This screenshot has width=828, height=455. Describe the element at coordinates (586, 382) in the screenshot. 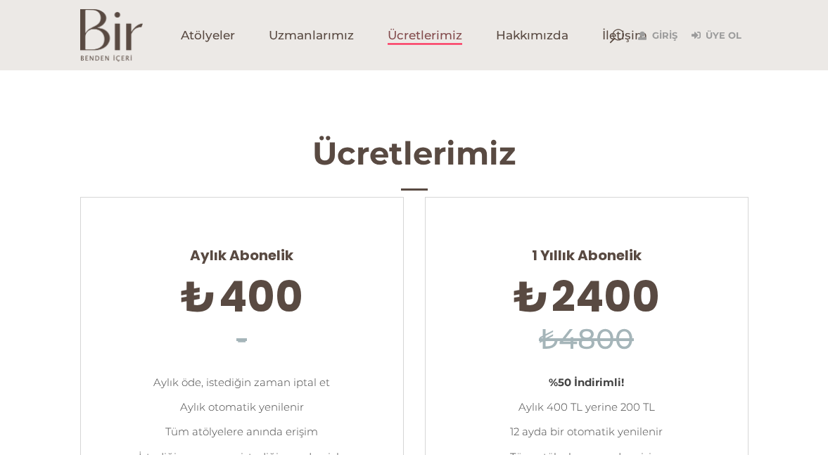

I see `strong: %50 İndirimli!` at that location.